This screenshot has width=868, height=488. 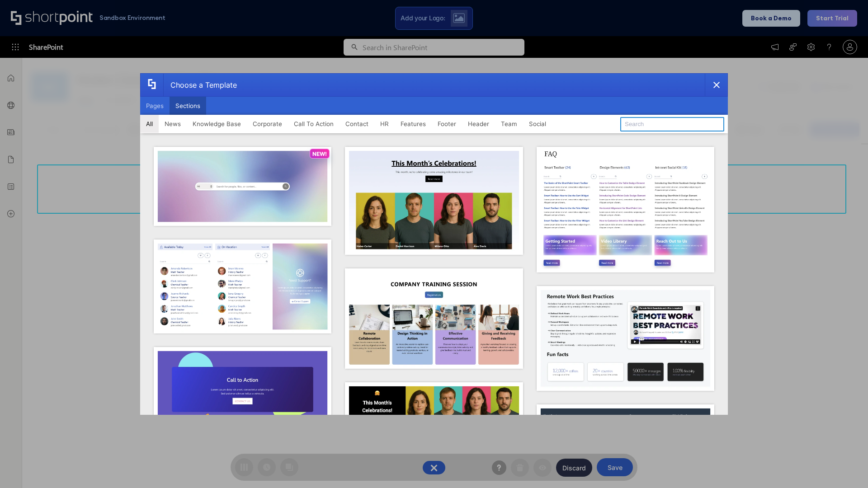 What do you see at coordinates (672, 124) in the screenshot?
I see `input: Search` at bounding box center [672, 124].